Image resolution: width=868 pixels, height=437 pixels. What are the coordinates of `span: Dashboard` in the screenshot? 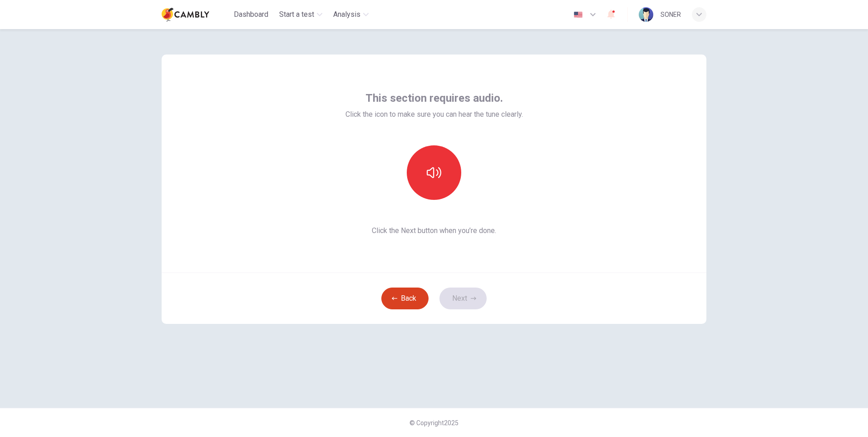 It's located at (251, 14).